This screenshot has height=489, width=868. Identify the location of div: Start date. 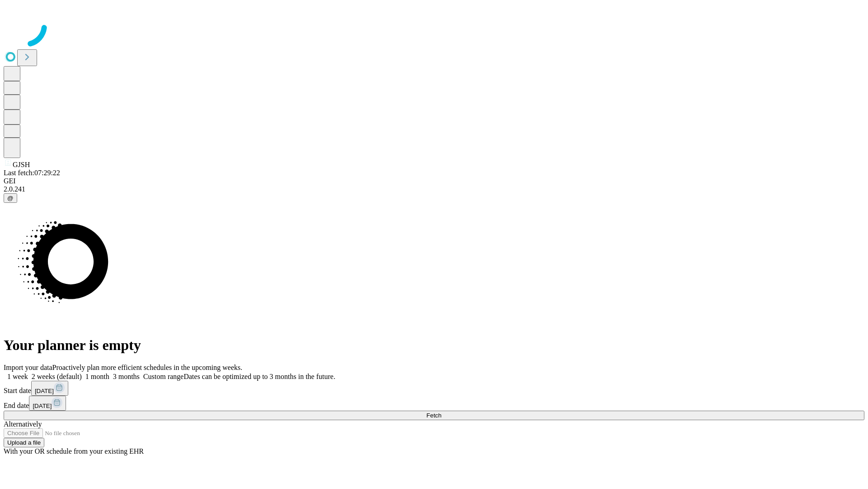
(434, 388).